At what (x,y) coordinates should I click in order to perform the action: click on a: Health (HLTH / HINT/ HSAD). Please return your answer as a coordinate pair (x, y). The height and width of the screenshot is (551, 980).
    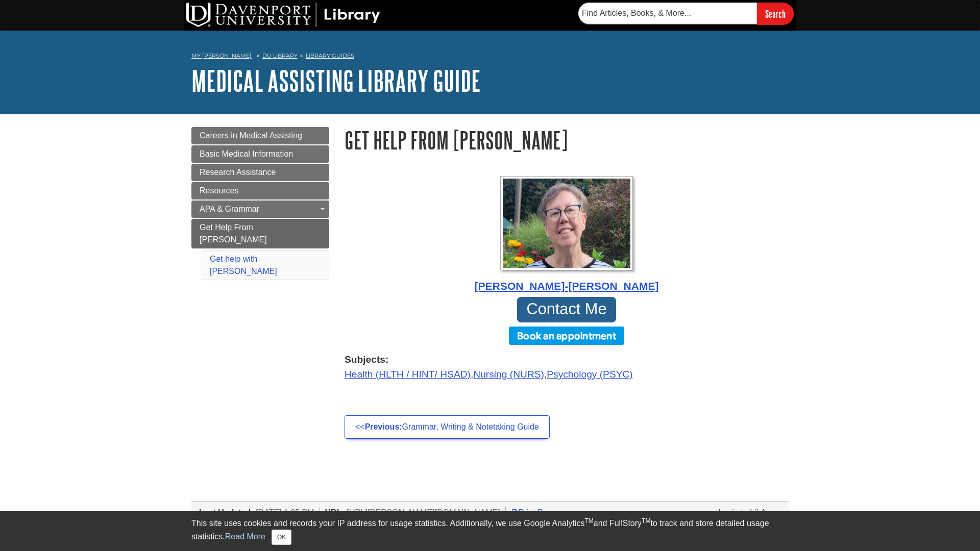
    Looking at the image, I should click on (408, 374).